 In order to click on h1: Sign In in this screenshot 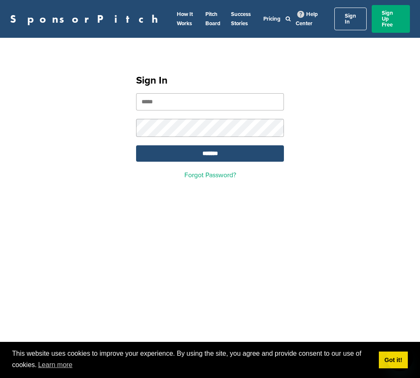, I will do `click(210, 81)`.